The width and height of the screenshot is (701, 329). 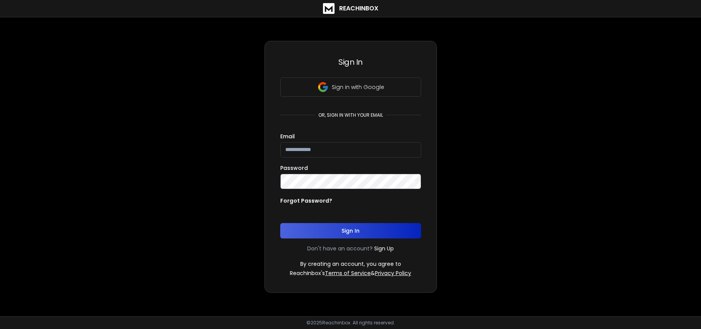 What do you see at coordinates (351, 115) in the screenshot?
I see `p: or, sign in with your email` at bounding box center [351, 115].